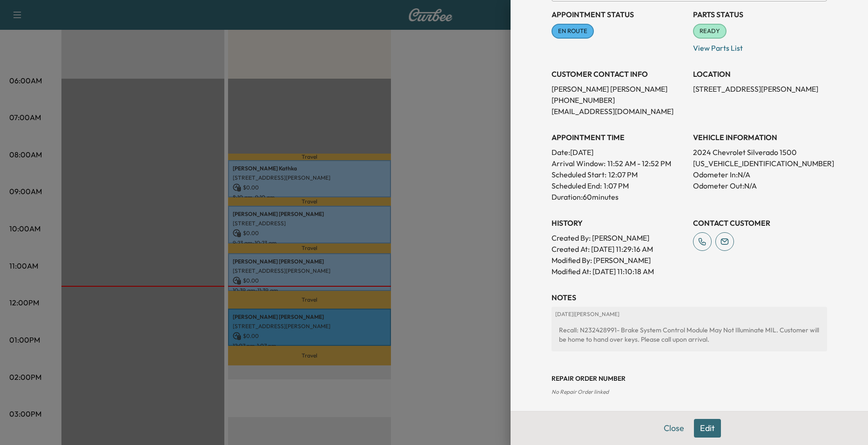 Image resolution: width=868 pixels, height=445 pixels. What do you see at coordinates (760, 223) in the screenshot?
I see `h3: CONTACT CUSTOMER` at bounding box center [760, 223].